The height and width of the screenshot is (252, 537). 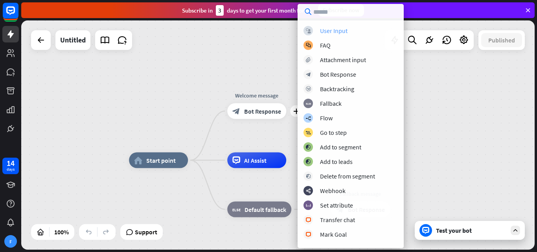 I want to click on i: block_delete_from_segment, so click(x=308, y=176).